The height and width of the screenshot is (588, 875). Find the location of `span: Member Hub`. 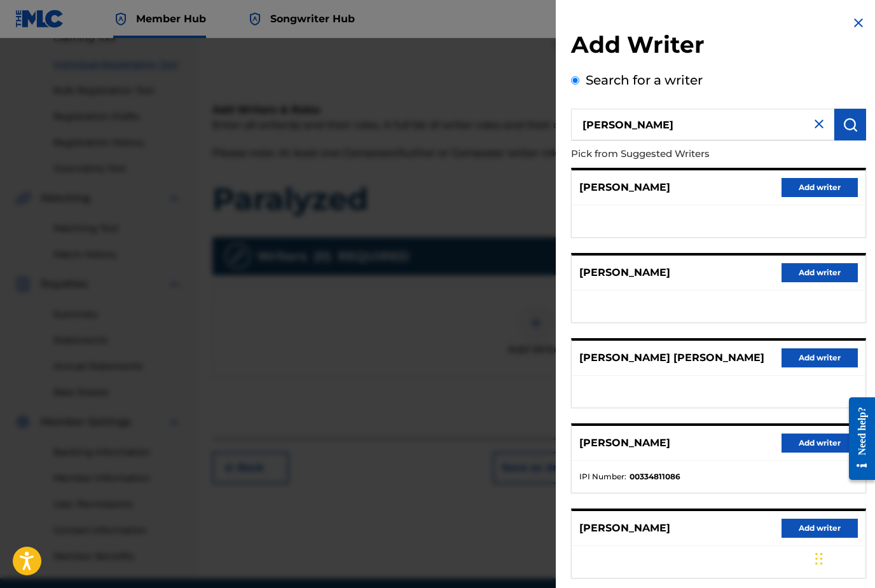

span: Member Hub is located at coordinates (171, 18).